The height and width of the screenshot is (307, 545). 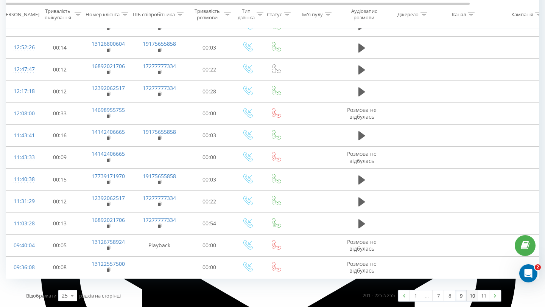 What do you see at coordinates (100, 296) in the screenshot?
I see `span: рядків на сторінці` at bounding box center [100, 296].